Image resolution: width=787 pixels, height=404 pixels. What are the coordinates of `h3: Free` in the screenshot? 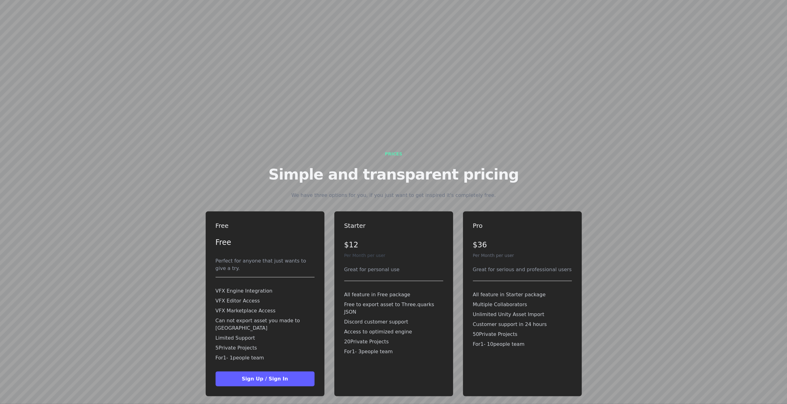 It's located at (265, 225).